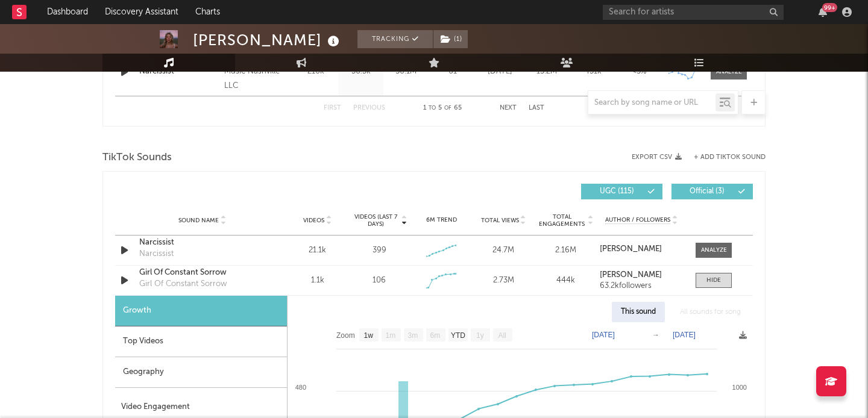  What do you see at coordinates (201, 373) in the screenshot?
I see `div: Geography` at bounding box center [201, 373].